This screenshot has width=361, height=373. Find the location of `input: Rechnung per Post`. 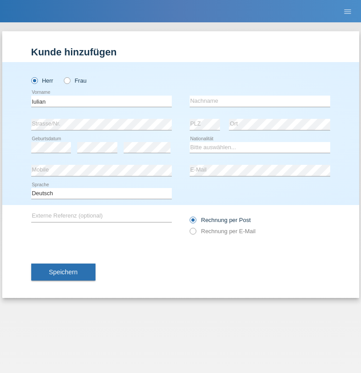

input: Rechnung per Post is located at coordinates (193, 222).